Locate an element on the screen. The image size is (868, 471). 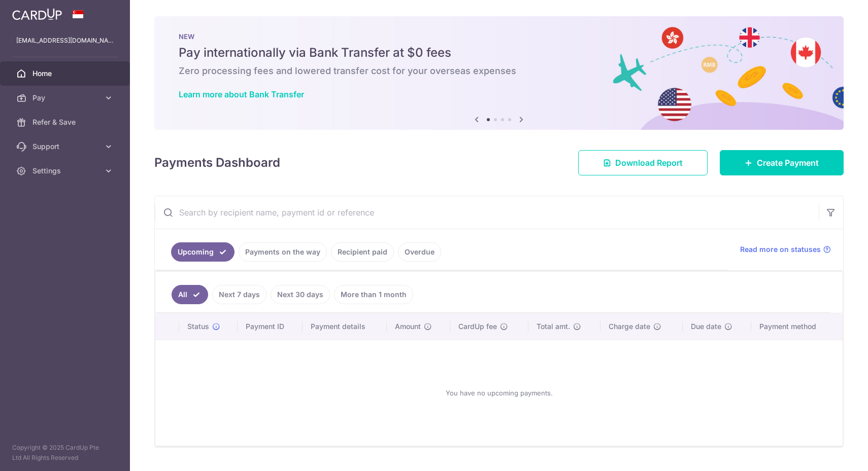
span: Pay is located at coordinates (66, 98).